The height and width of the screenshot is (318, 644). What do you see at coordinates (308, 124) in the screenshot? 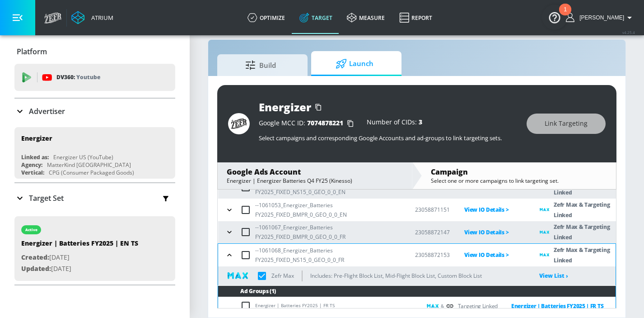
I see `div: Google MCC ID:` at bounding box center [308, 124].